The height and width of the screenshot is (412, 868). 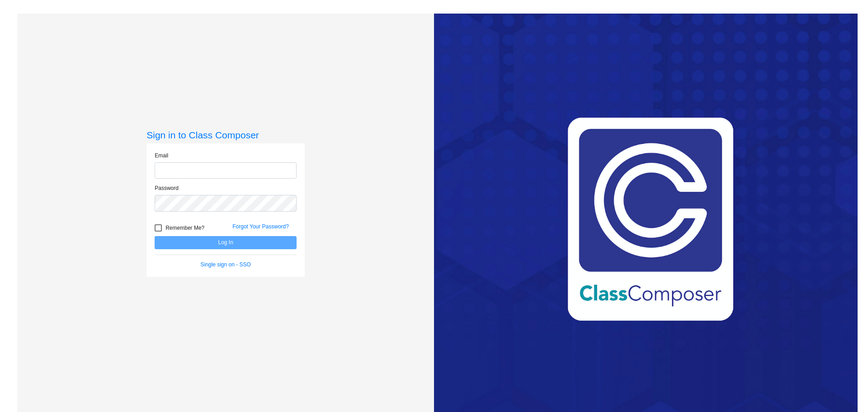 I want to click on h3: Sign in to Class Composer, so click(x=225, y=135).